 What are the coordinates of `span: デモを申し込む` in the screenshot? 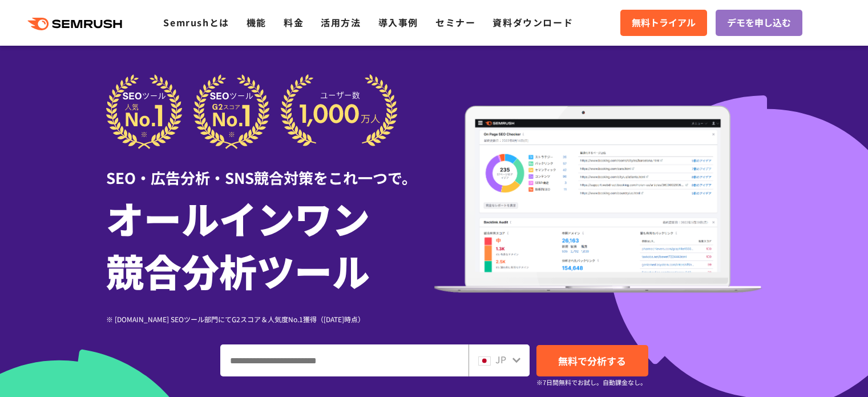 It's located at (759, 23).